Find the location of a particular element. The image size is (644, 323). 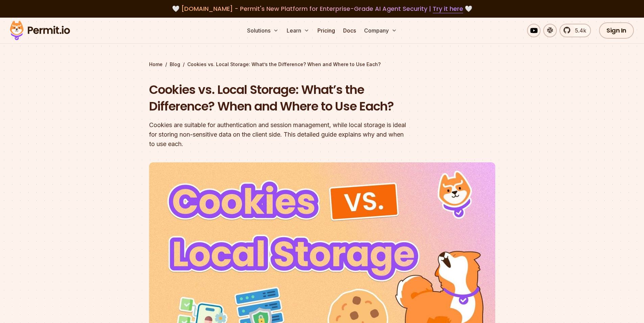

a: Pricing is located at coordinates (327, 31).